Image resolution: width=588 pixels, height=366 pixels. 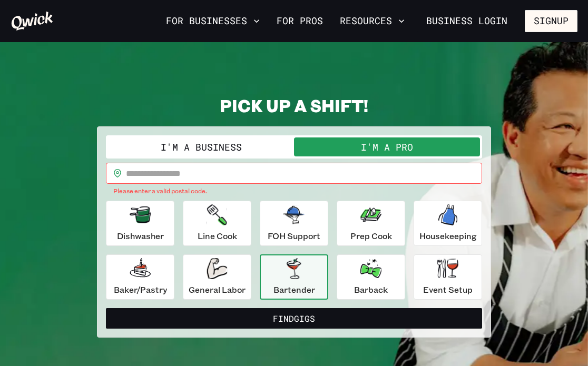 What do you see at coordinates (448, 236) in the screenshot?
I see `p: Housekeeping` at bounding box center [448, 236].